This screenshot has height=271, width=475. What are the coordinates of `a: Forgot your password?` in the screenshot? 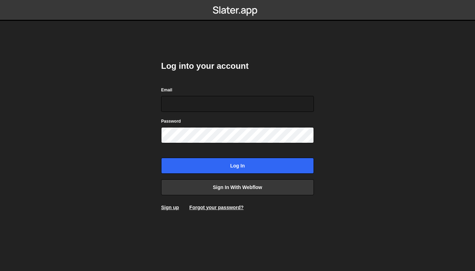 It's located at (216, 207).